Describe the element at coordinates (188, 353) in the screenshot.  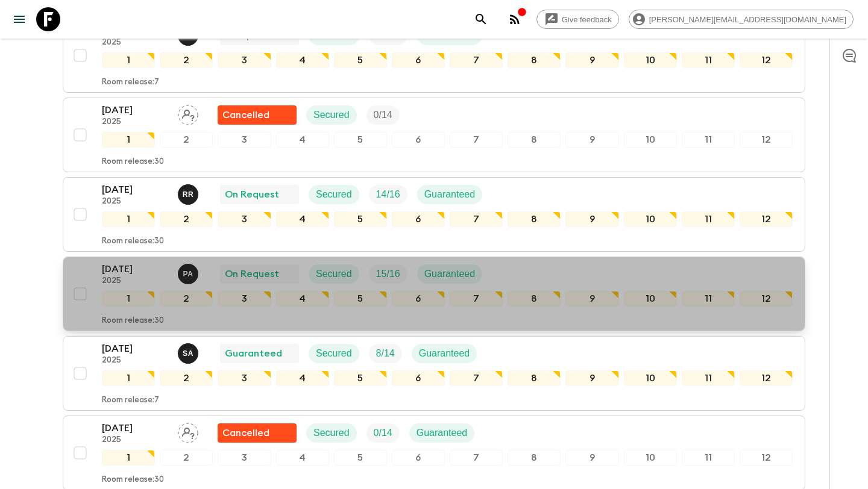
I see `p: S A` at that location.